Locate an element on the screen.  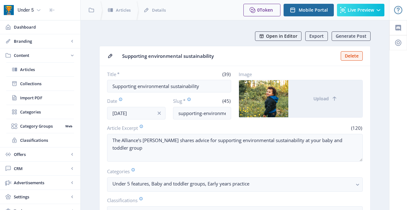
span: Mobile Portal is located at coordinates (313, 10).